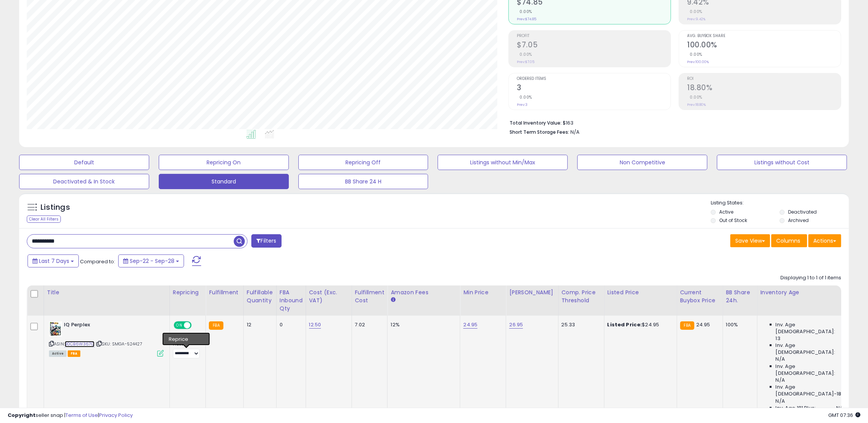  I want to click on a: Terms of Use, so click(82, 415).